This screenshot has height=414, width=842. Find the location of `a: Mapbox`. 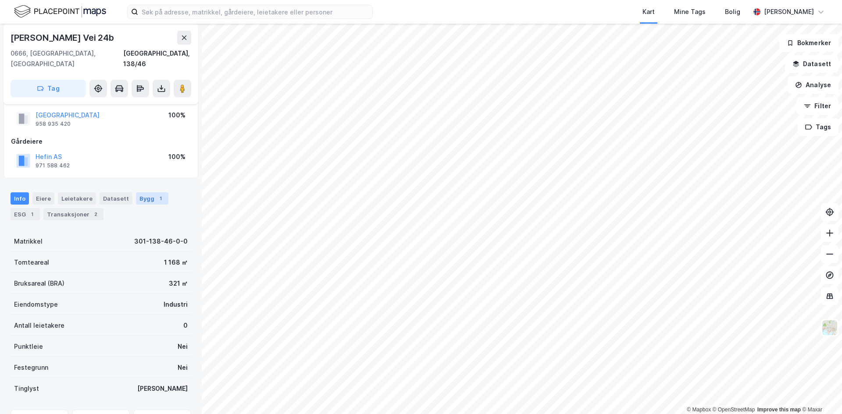

a: Mapbox is located at coordinates (698, 410).